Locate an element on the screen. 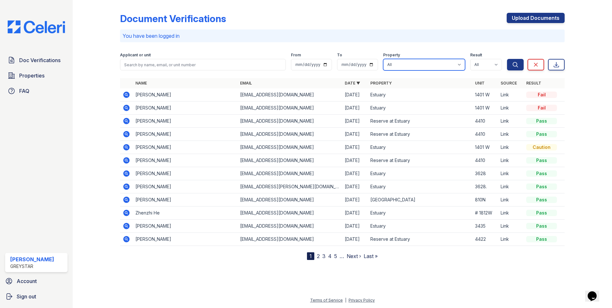 The height and width of the screenshot is (308, 612). div: Greystar is located at coordinates (32, 266).